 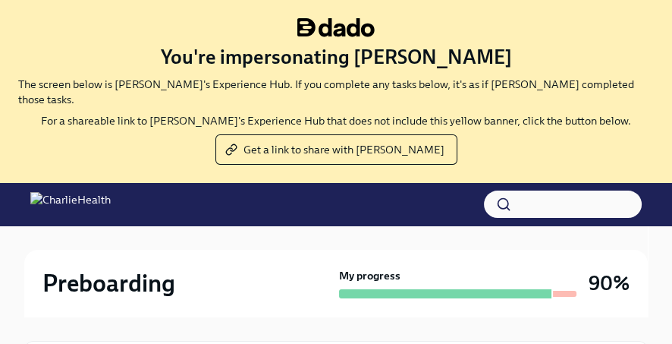 I want to click on img: CharlieHealth, so click(x=71, y=204).